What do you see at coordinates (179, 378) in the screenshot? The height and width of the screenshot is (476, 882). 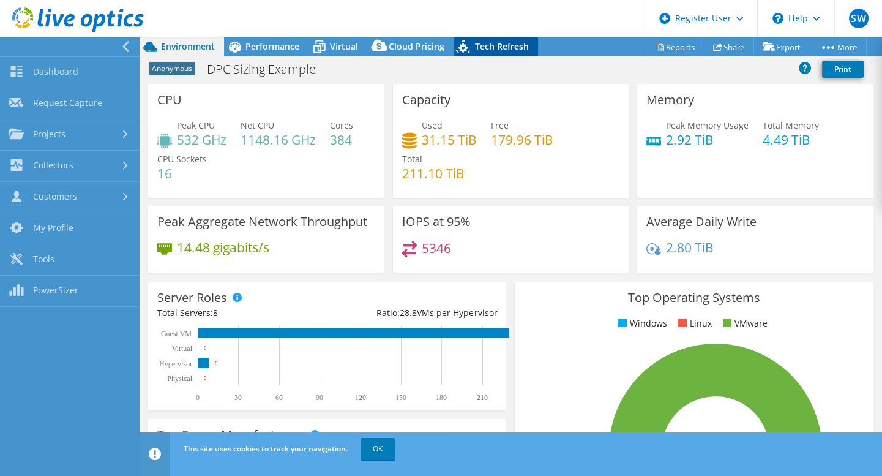 I see `text: Physical` at bounding box center [179, 378].